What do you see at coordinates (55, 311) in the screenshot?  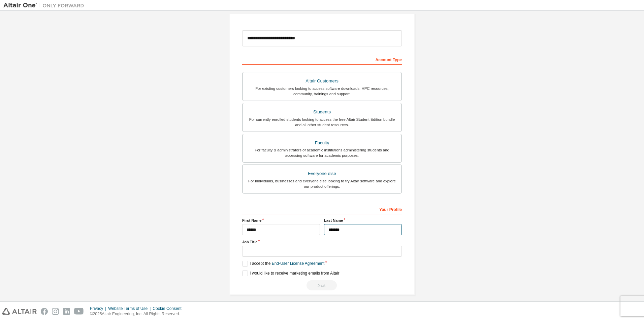 I see `img: instagram.svg` at bounding box center [55, 311].